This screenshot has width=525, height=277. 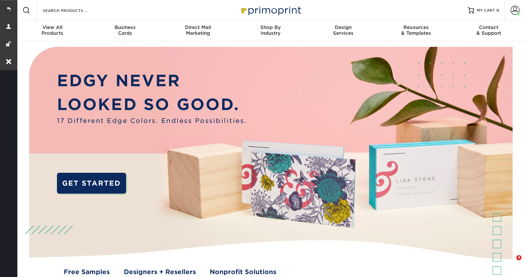 I want to click on a: Resources& Templates, so click(x=416, y=31).